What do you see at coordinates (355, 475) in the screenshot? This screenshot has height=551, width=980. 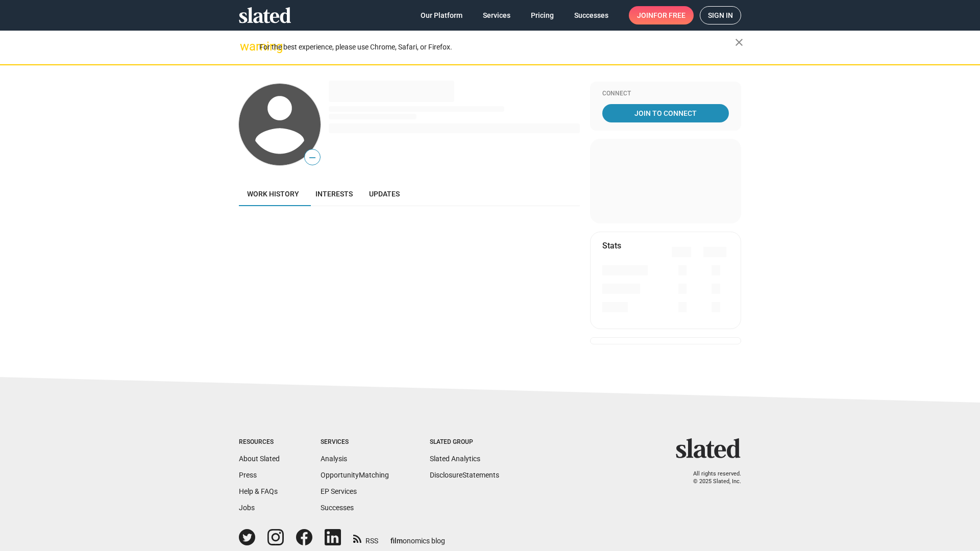 I see `a: OpportunityMatching` at bounding box center [355, 475].